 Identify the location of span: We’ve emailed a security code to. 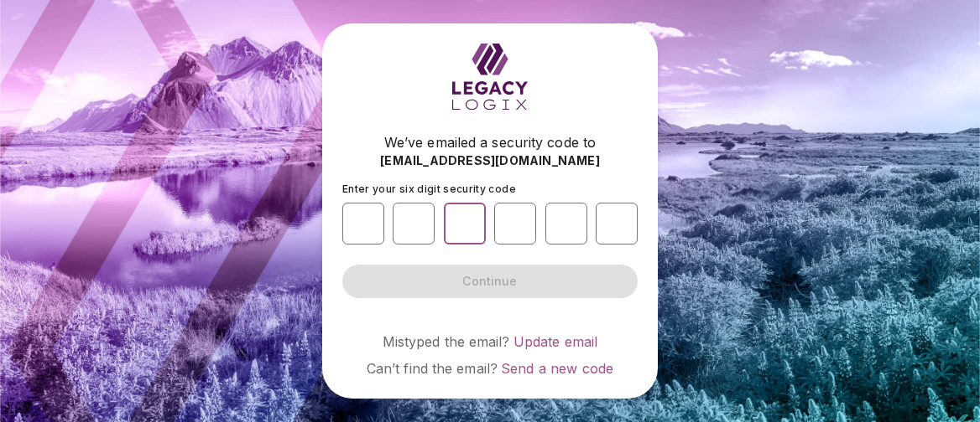
(490, 142).